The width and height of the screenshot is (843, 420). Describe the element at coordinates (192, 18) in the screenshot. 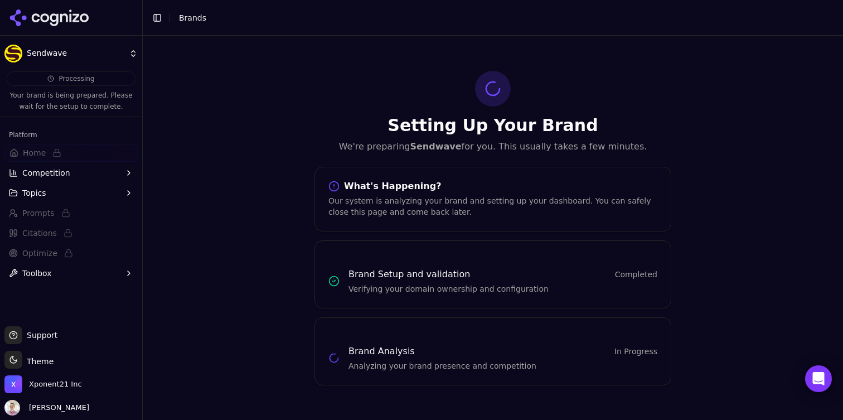

I see `span: Brands` at that location.